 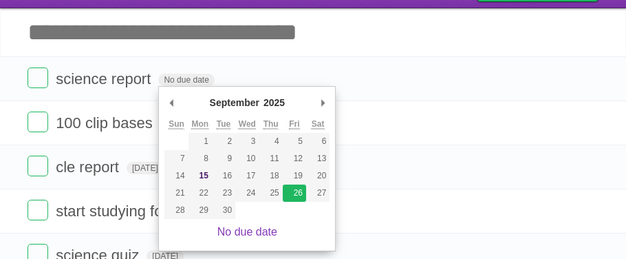 What do you see at coordinates (318, 193) in the screenshot?
I see `button: 27` at bounding box center [318, 193].